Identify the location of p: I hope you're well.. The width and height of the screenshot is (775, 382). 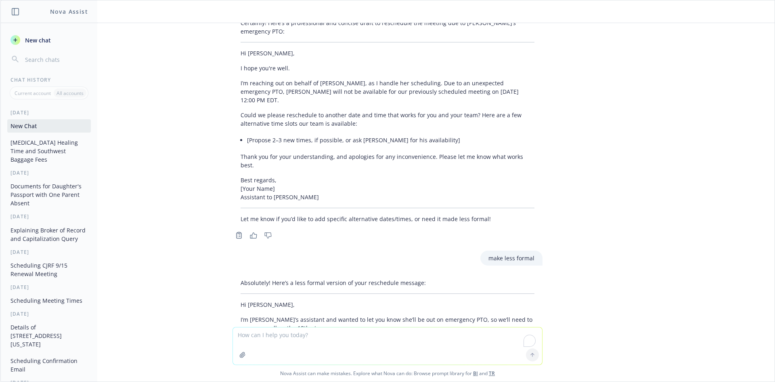
(388, 68).